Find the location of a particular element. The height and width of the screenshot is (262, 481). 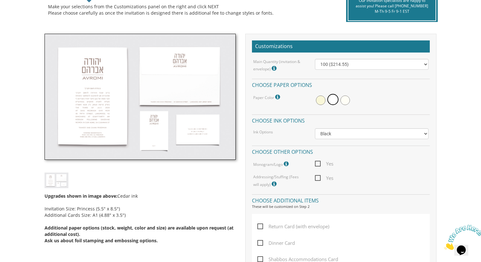

span: Additional paper options (stock, weight, color and size) are available upon request (at additiona... is located at coordinates (139, 231).